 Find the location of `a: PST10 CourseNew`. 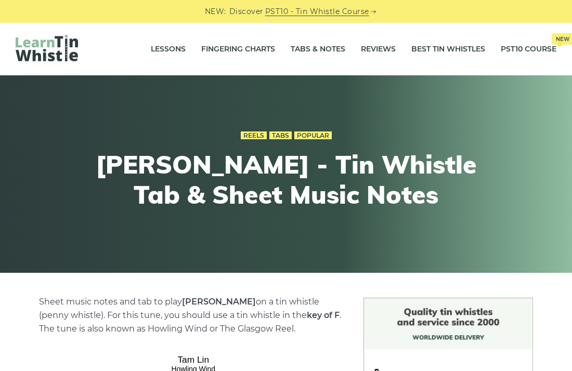

a: PST10 CourseNew is located at coordinates (529, 49).